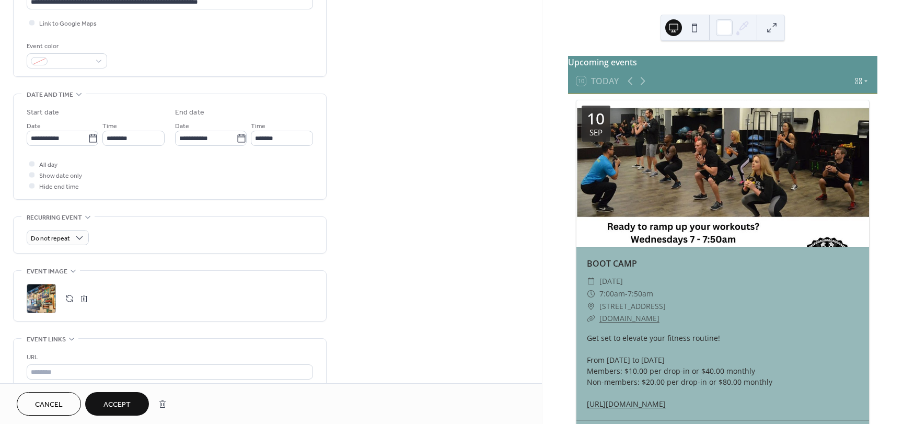  I want to click on span: Accept, so click(117, 405).